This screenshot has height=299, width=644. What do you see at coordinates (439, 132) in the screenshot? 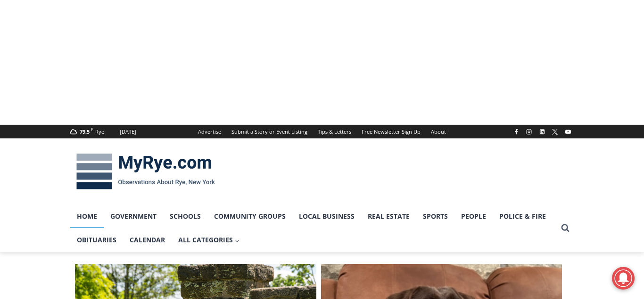
I see `a: About` at bounding box center [439, 132].